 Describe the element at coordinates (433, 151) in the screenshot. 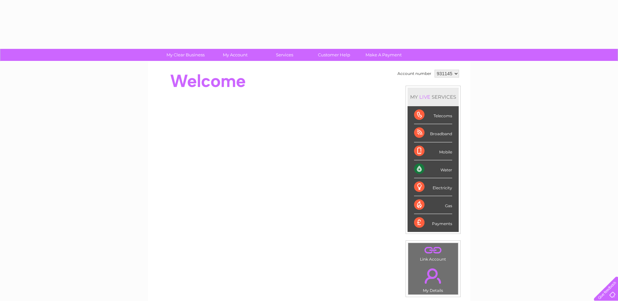

I see `div: Mobile` at that location.